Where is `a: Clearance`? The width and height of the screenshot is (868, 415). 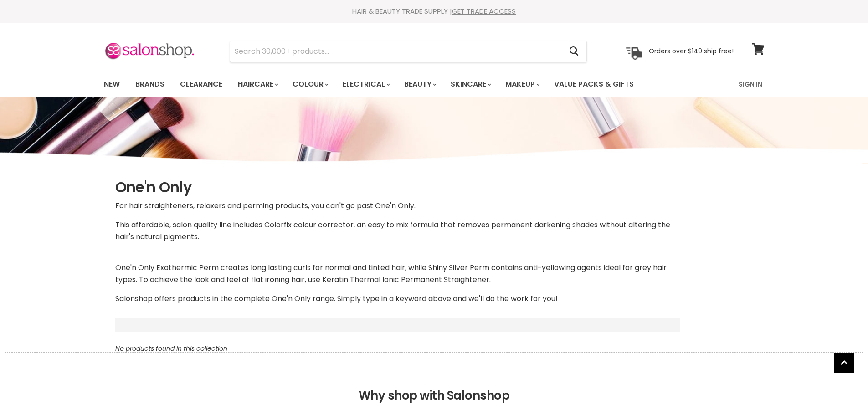
a: Clearance is located at coordinates (201, 84).